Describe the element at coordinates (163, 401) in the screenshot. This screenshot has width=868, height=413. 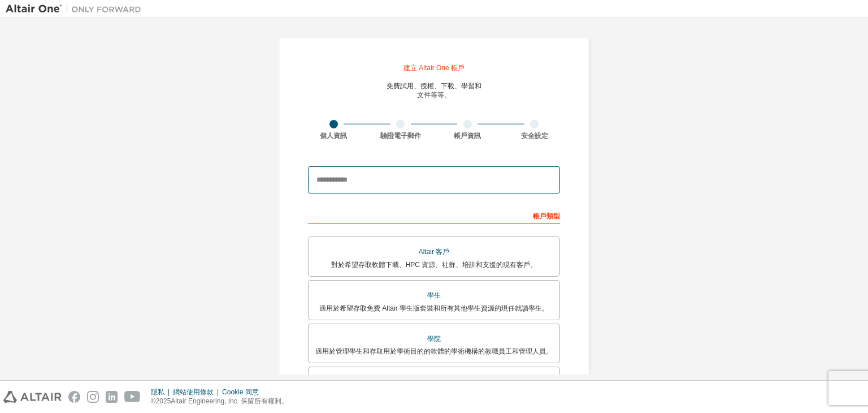
I see `font: 2025` at that location.